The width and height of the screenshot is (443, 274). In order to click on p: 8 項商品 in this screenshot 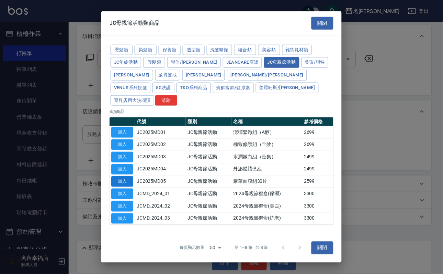, I will do `click(222, 111)`.